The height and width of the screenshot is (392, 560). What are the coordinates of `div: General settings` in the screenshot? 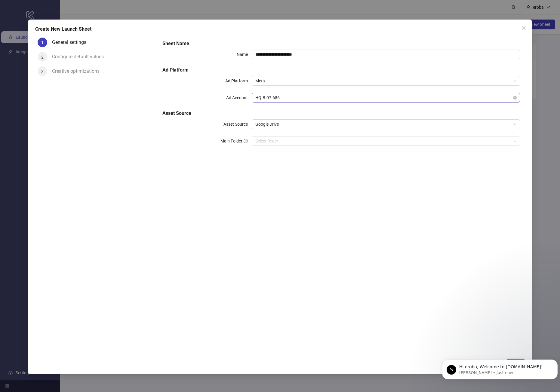 It's located at (71, 42).